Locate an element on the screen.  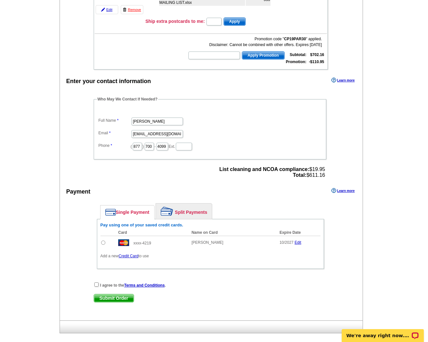
p: We're away right now. Please check back later! is located at coordinates (41, 14).